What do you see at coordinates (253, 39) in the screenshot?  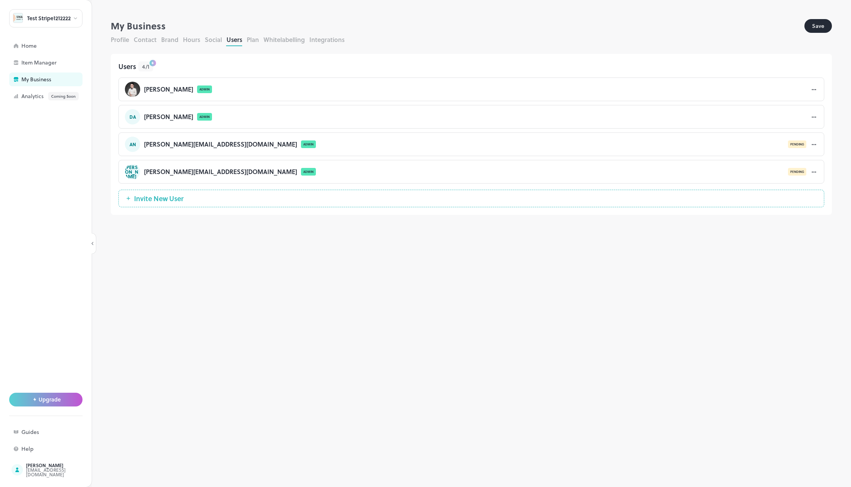 I see `button: Plan` at bounding box center [253, 39].